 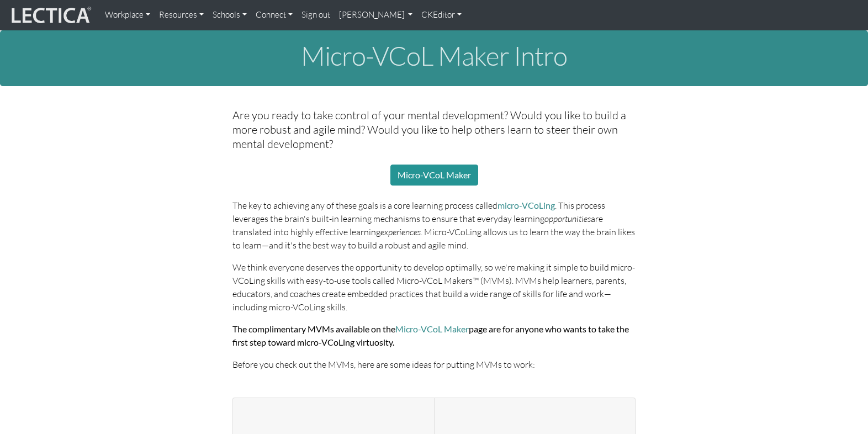 I want to click on p: The key to achieving any of these goals is a core learning process called . This process leverage..., so click(x=434, y=225).